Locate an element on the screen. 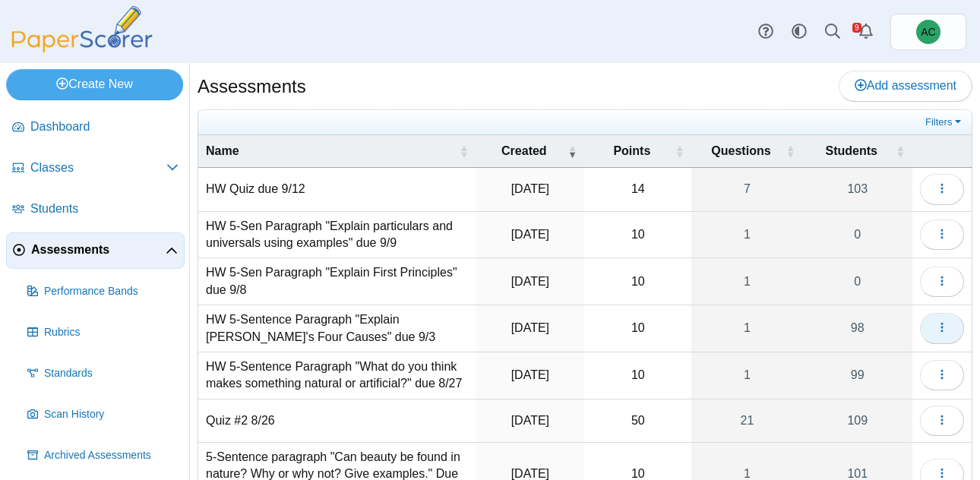  img: PaperScorer is located at coordinates (82, 29).